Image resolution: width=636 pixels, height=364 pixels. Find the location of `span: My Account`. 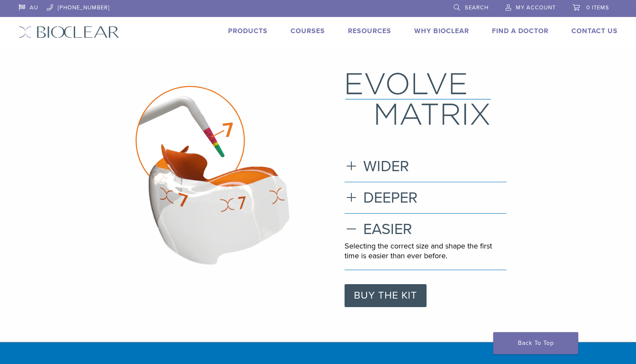

span: My Account is located at coordinates (536, 7).